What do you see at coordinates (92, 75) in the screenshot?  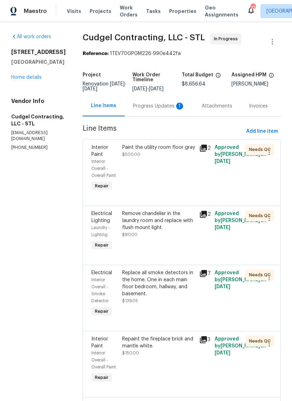 I see `h5: Project` at bounding box center [92, 75].